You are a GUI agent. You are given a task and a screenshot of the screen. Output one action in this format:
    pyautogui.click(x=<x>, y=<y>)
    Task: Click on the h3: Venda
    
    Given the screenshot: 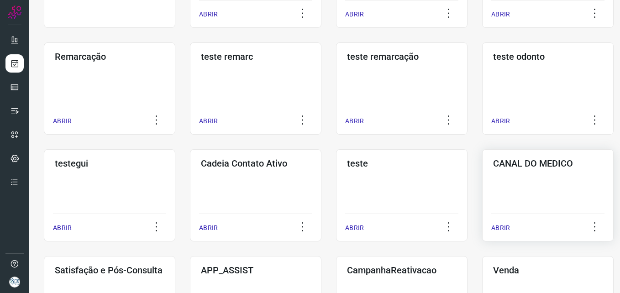 What is the action you would take?
    pyautogui.click(x=548, y=270)
    